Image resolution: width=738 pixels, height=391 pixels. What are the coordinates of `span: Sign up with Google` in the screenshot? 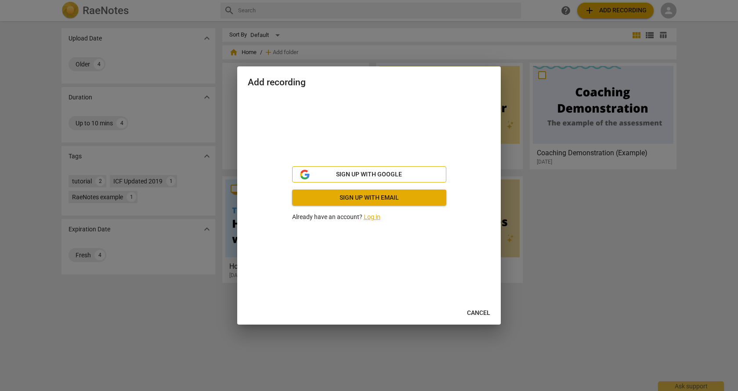 It's located at (369, 174).